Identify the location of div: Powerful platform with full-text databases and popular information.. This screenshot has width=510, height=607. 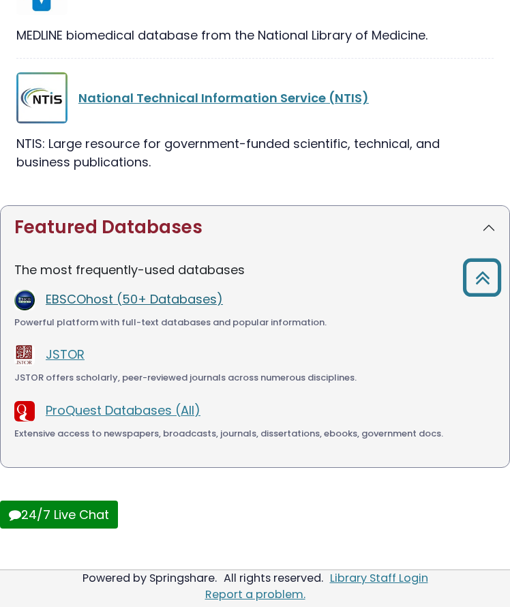
(255, 323).